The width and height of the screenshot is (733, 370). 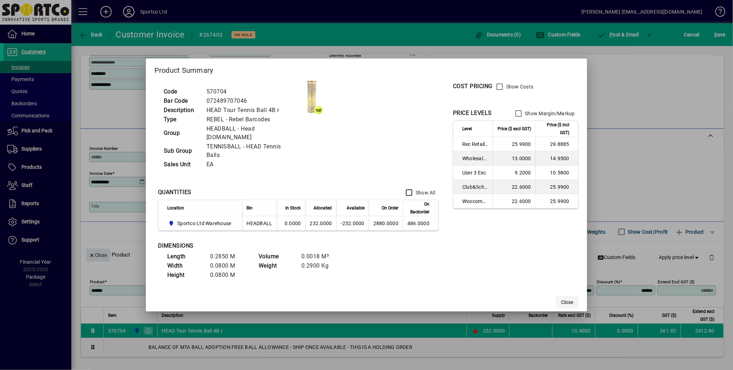 What do you see at coordinates (293, 208) in the screenshot?
I see `span: In Stock` at bounding box center [293, 208].